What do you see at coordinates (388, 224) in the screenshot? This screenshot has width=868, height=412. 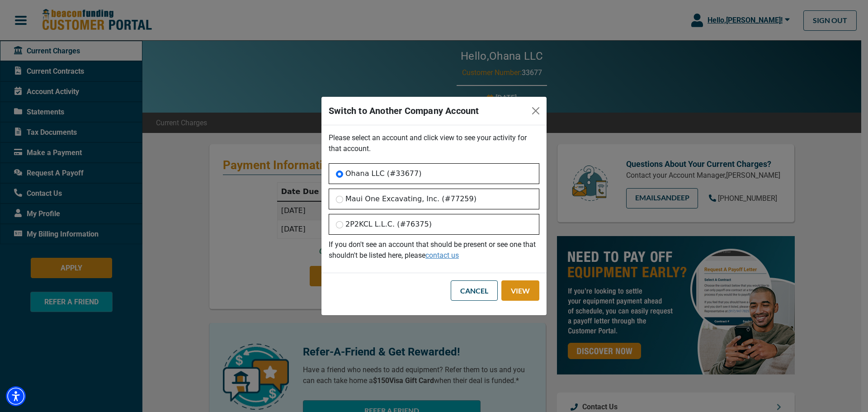 I see `label: 2P2KCL L.L.C. (#76375)` at bounding box center [388, 224].